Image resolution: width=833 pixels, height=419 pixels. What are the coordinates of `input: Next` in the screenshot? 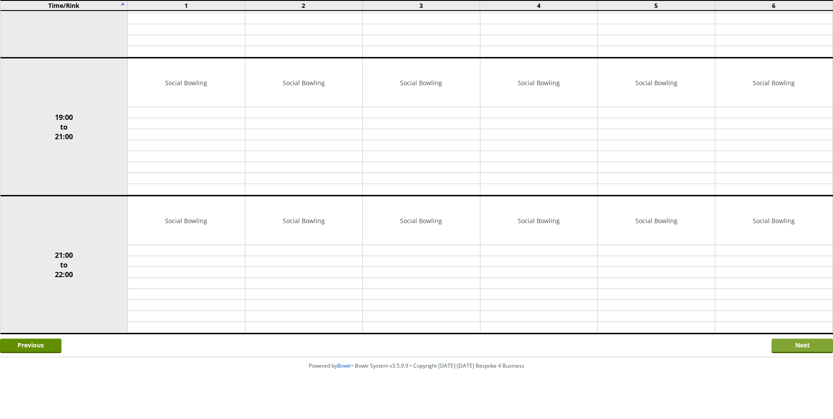 It's located at (802, 345).